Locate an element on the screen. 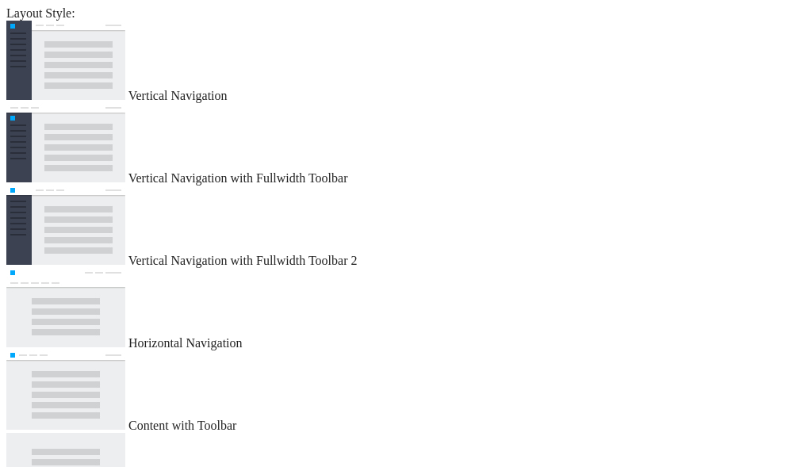  span: Content with Toolbar is located at coordinates (182, 425).